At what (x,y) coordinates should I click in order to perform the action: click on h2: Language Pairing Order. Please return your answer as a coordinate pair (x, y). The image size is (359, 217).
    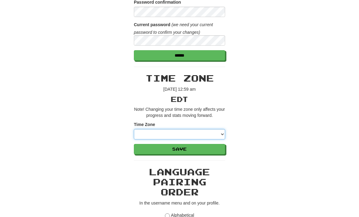
    Looking at the image, I should click on (179, 182).